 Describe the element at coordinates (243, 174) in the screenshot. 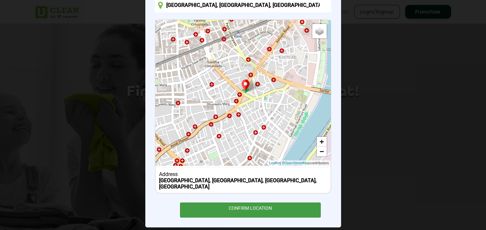

I see `div: Address` at that location.